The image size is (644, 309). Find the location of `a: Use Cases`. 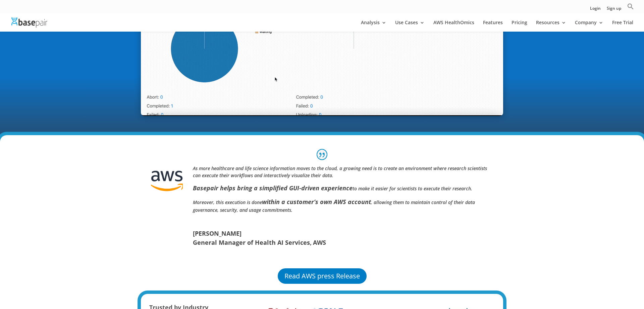

a: Use Cases is located at coordinates (410, 26).